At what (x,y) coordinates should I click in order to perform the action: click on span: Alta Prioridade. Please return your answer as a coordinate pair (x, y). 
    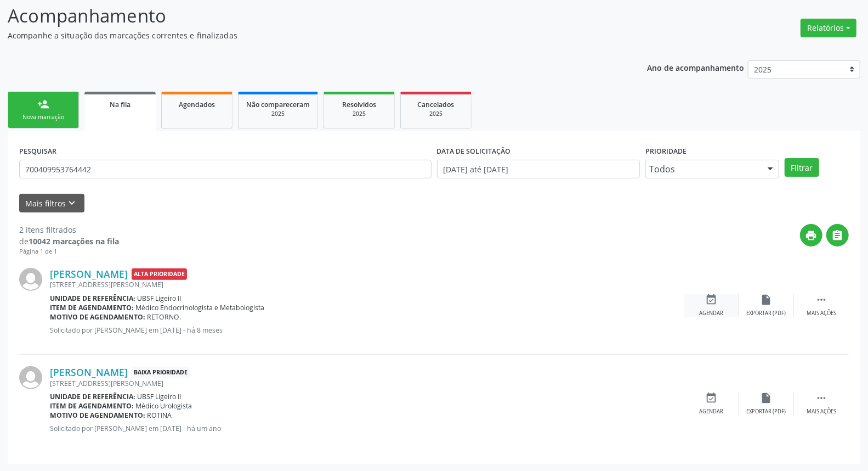
    Looking at the image, I should click on (159, 274).